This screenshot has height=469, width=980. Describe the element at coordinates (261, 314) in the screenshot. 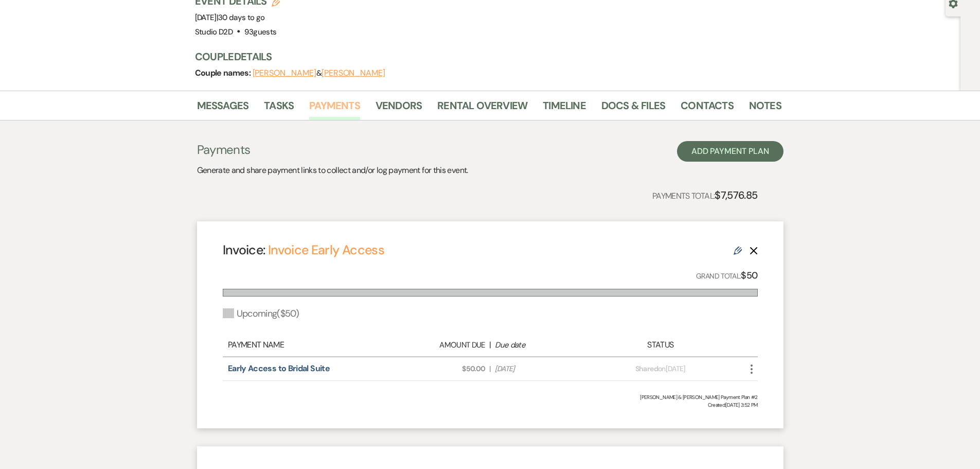

I see `div: Upcoming ( $50 )` at that location.